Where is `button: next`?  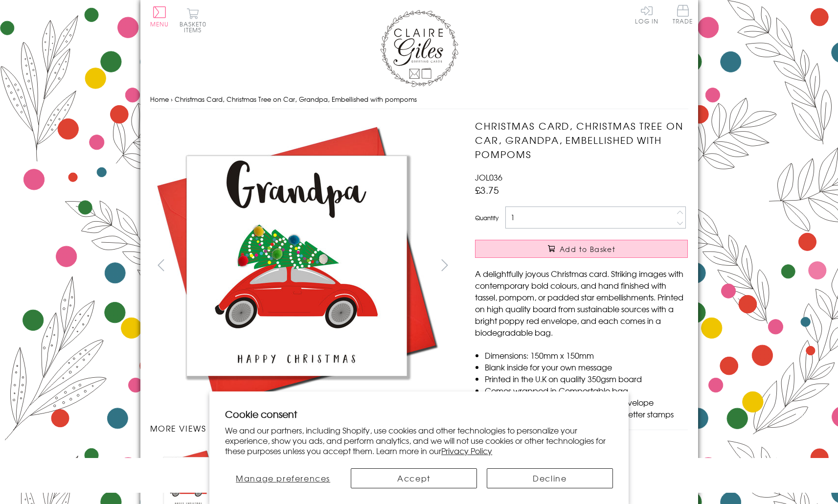 button: next is located at coordinates (444, 264).